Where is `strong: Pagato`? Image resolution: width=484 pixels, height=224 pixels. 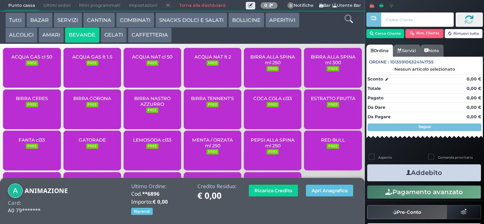
strong: Pagato is located at coordinates (376, 98).